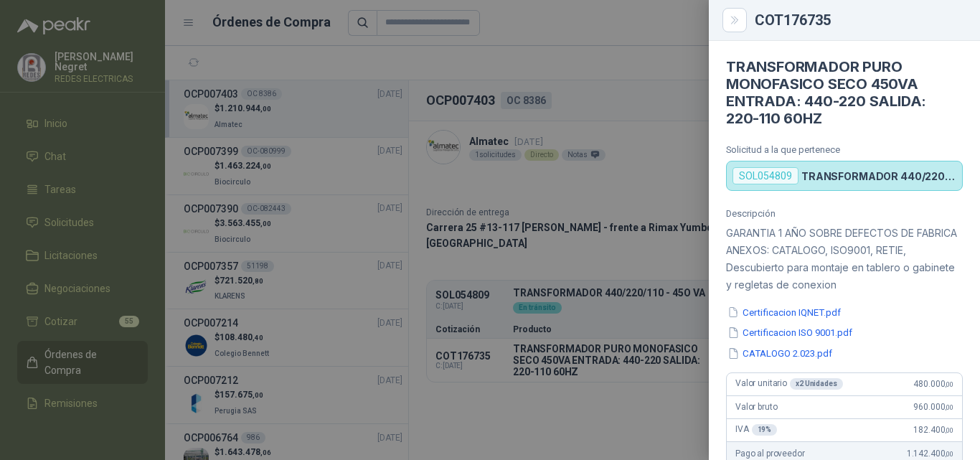 This screenshot has height=460, width=980. I want to click on span: 182.400, so click(933, 430).